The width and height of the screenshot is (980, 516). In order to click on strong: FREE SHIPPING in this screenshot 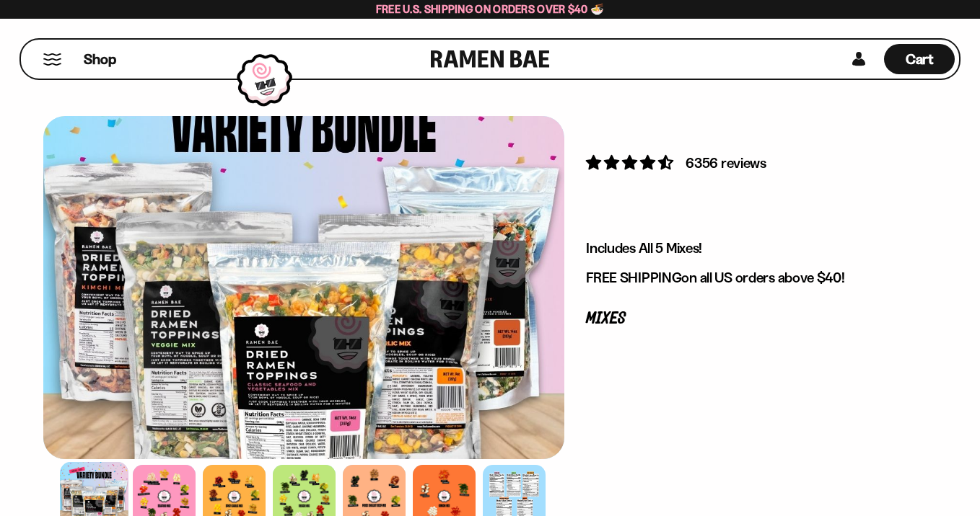, I will do `click(634, 278)`.